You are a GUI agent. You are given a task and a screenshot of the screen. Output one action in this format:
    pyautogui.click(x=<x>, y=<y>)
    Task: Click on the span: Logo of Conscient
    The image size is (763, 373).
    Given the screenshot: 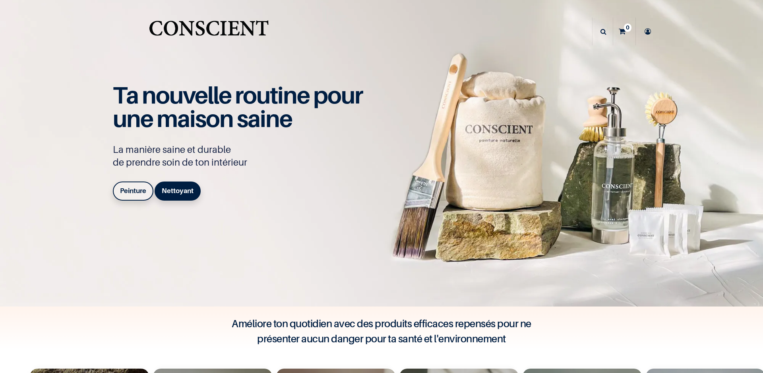 What is the action you would take?
    pyautogui.click(x=209, y=31)
    